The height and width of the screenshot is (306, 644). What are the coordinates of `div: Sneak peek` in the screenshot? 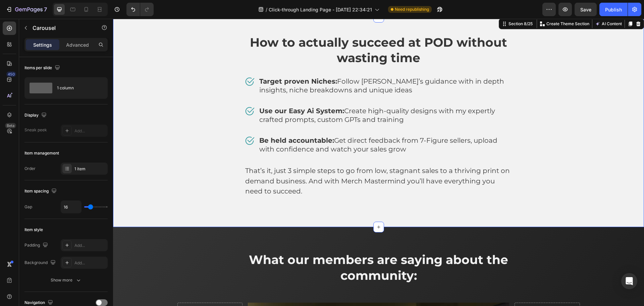 It's located at (35, 130).